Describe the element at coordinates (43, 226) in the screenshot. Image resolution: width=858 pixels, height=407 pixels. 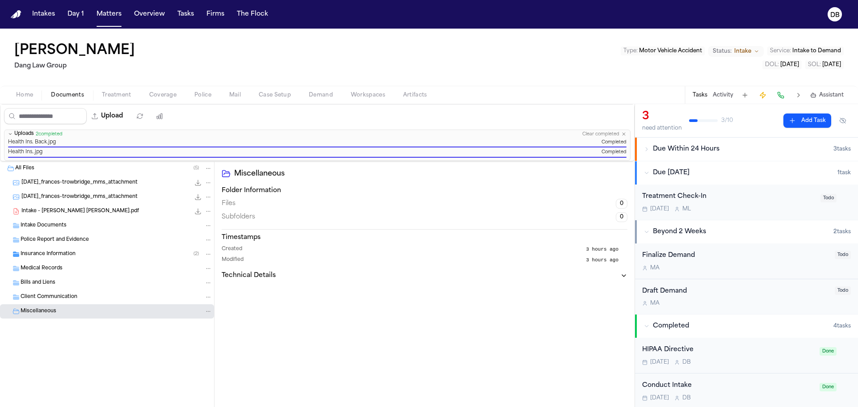
I see `span: Intake Documents` at that location.